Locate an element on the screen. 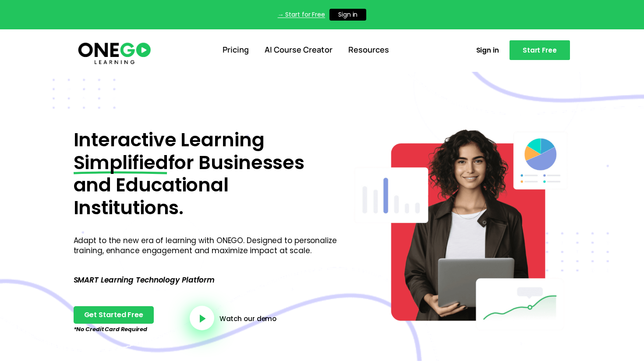 This screenshot has width=644, height=364. em: *No Credit Card Required is located at coordinates (110, 329).